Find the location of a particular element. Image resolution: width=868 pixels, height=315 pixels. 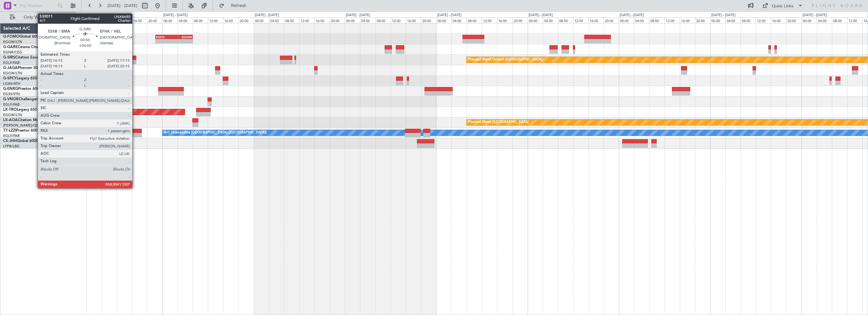

span: G-FOMO is located at coordinates (11, 37).